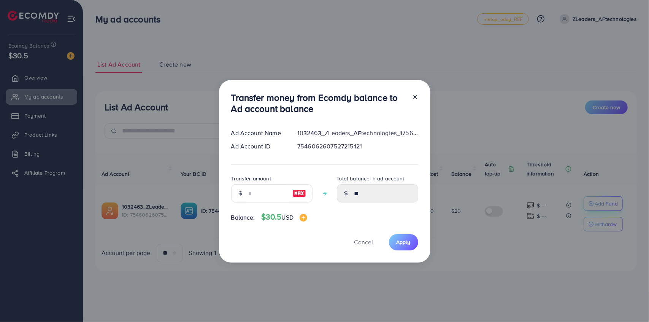 The width and height of the screenshot is (649, 322). What do you see at coordinates (357, 133) in the screenshot?
I see `div: 1032463_ZLeaders_AFtechnologies_1756954659579` at bounding box center [357, 133].